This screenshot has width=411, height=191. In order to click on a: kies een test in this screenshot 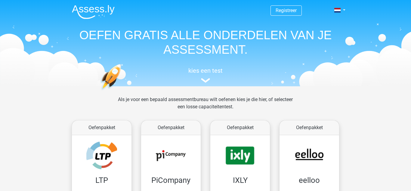, I will do `click(206, 75)`.